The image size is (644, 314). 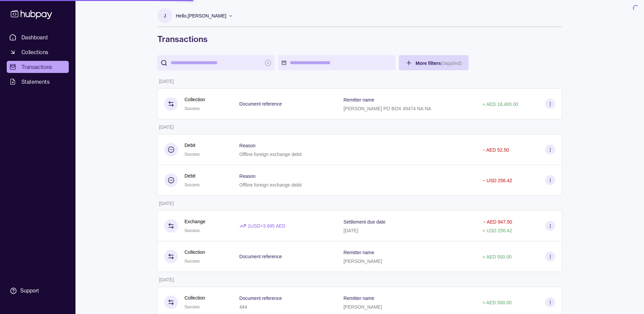 What do you see at coordinates (38, 37) in the screenshot?
I see `a: Dashboard` at bounding box center [38, 37].